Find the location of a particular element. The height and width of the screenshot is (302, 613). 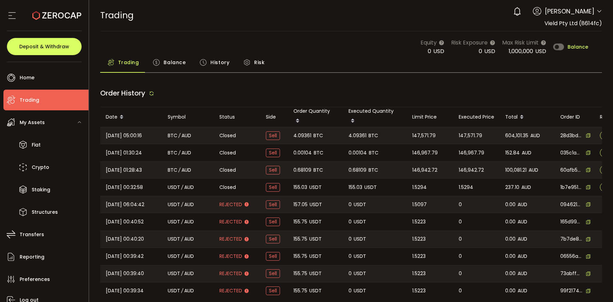

span: 604,101.35 is located at coordinates (517, 135).